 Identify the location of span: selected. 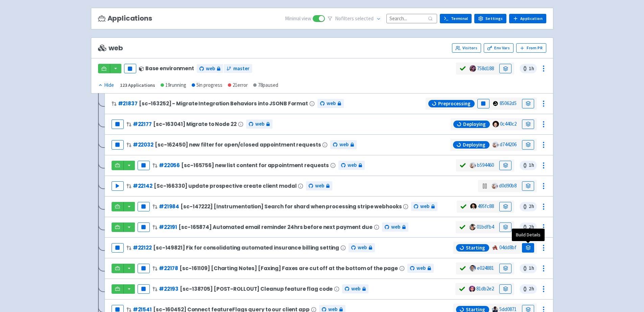
(364, 18).